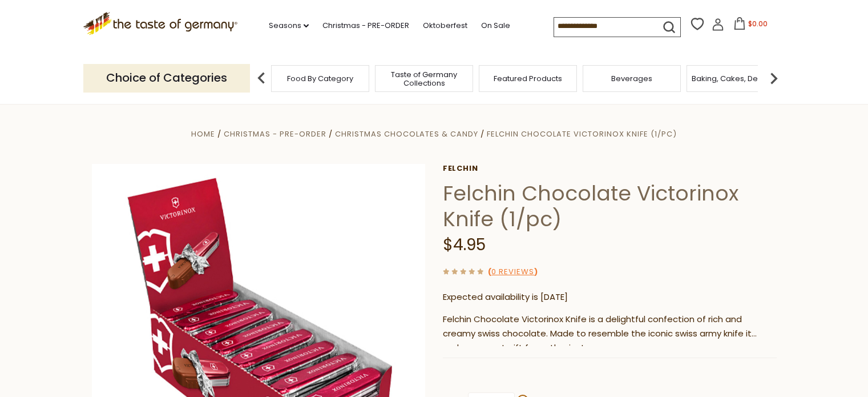  Describe the element at coordinates (424, 79) in the screenshot. I see `span: Taste of Germany Collections` at that location.